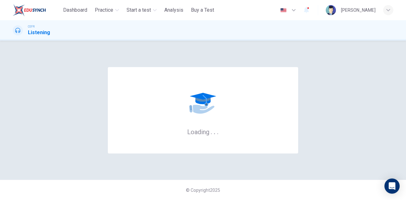 The image size is (406, 200). What do you see at coordinates (174, 10) in the screenshot?
I see `button: Analysis` at bounding box center [174, 10].